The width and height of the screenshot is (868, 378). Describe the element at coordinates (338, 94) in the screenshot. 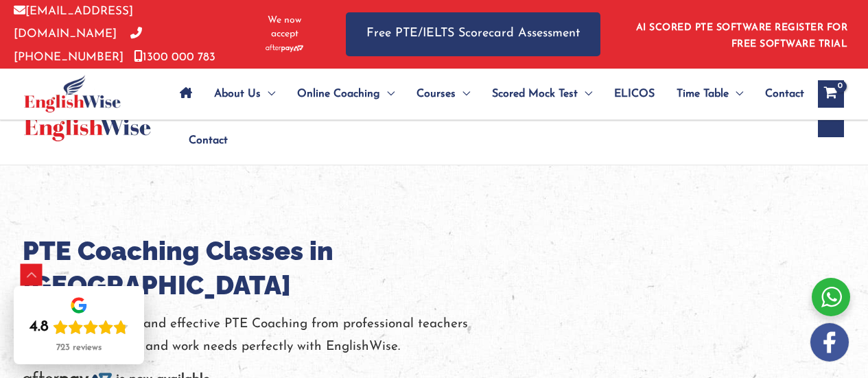

I see `span: Online Coaching` at that location.